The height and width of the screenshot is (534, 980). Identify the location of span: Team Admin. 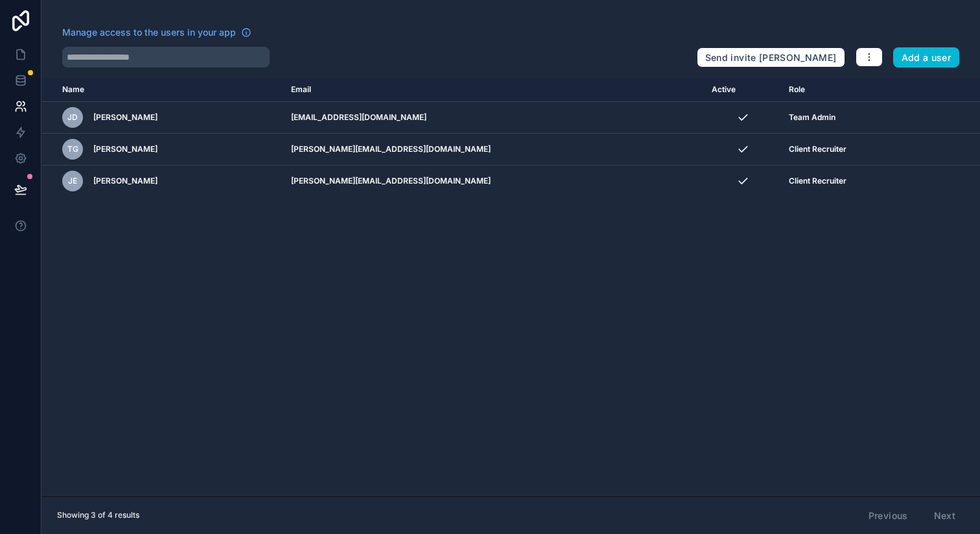
(812, 117).